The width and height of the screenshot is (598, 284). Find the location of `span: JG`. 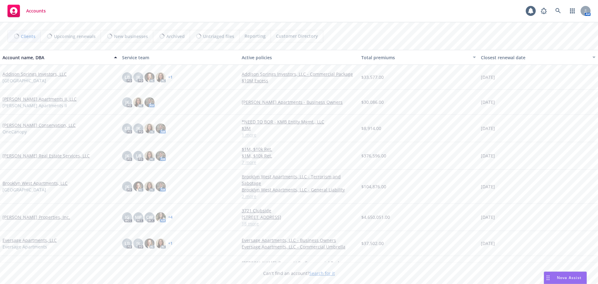

span: JG is located at coordinates (127, 217).